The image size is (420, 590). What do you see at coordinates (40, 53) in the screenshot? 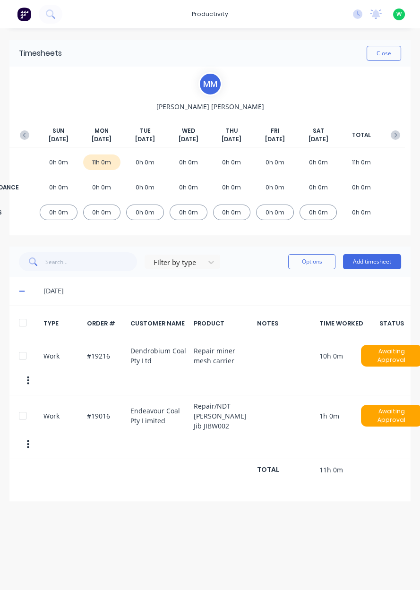
I see `div: Timesheets` at bounding box center [40, 53].